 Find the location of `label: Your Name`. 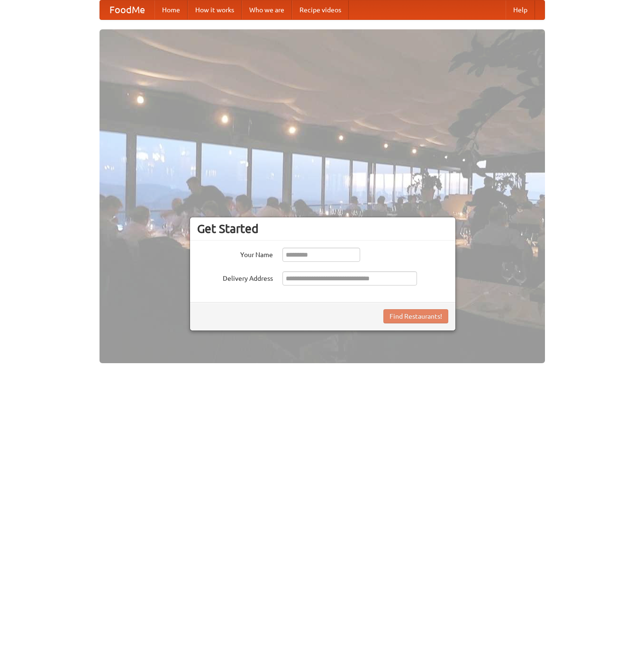

label: Your Name is located at coordinates (235, 253).